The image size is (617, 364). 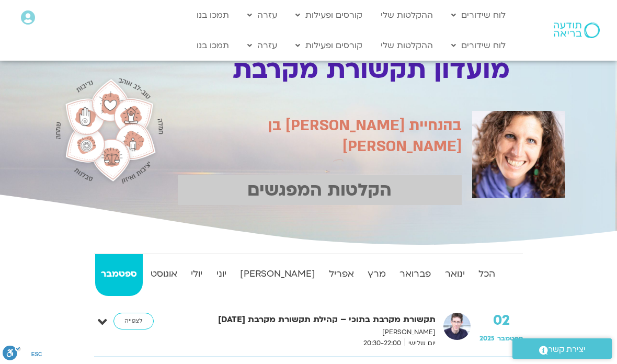 I want to click on a: מרץ, so click(x=377, y=275).